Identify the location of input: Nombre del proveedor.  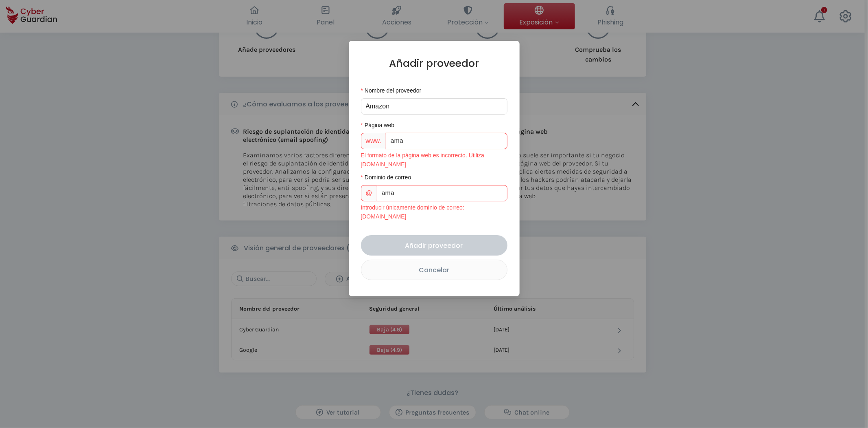
(434, 106).